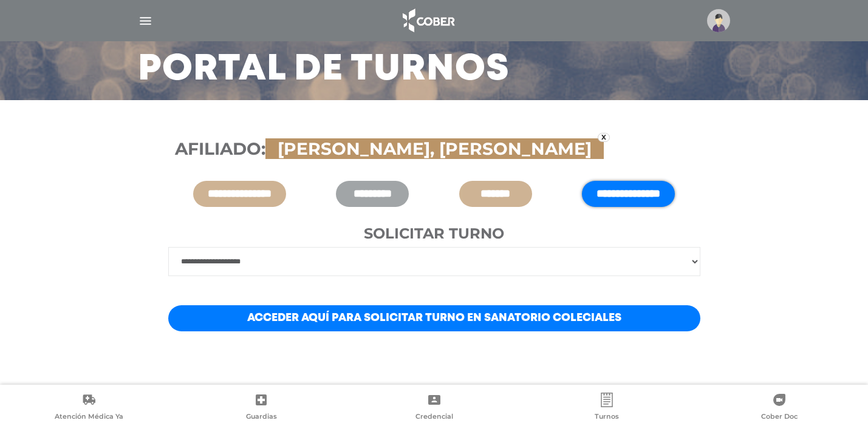 The height and width of the screenshot is (426, 868). I want to click on img: Cober_menu-lines-white.svg, so click(145, 21).